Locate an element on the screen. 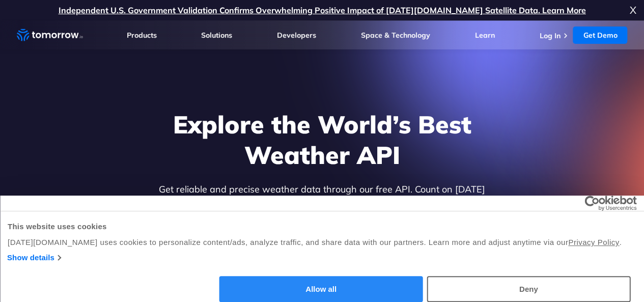  a: Solutions is located at coordinates (217, 35).